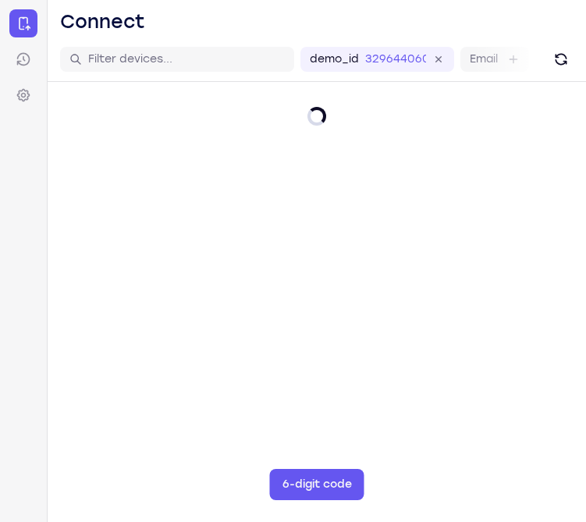 Image resolution: width=586 pixels, height=522 pixels. What do you see at coordinates (186, 59) in the screenshot?
I see `input: Filter devices...` at bounding box center [186, 59].